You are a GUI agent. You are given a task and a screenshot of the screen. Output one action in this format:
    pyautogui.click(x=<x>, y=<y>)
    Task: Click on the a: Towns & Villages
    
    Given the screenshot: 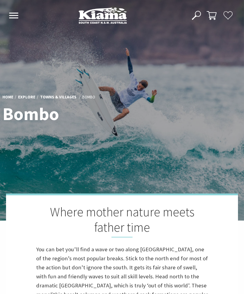 What is the action you would take?
    pyautogui.click(x=58, y=98)
    